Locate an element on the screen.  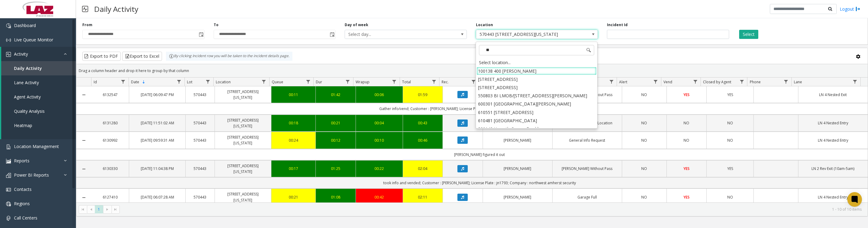
span: Location is located at coordinates (223, 82).